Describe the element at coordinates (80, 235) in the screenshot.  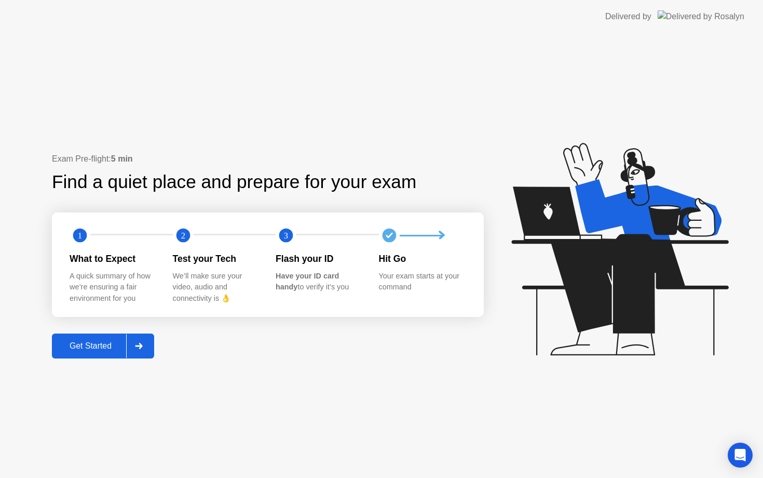
I see `text: 1` at that location.